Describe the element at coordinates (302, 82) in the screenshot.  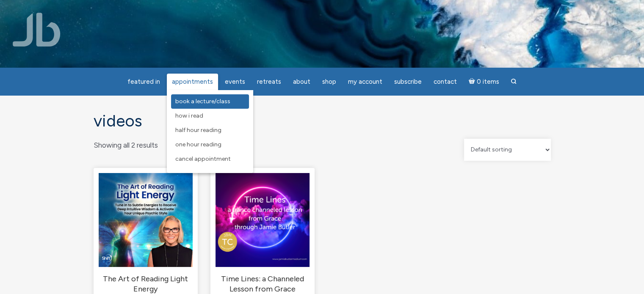
I see `span: About` at that location.